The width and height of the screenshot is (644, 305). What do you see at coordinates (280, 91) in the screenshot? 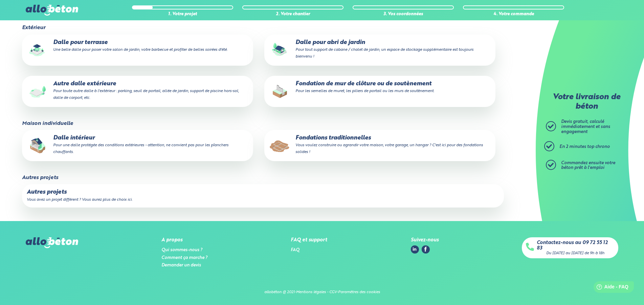
I see `img: final_use.values.closing_wall_fundation` at bounding box center [280, 91].